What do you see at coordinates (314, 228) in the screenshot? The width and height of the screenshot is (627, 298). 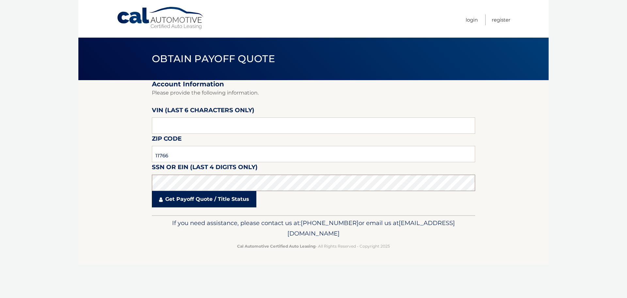 I see `p: If you need assistance, please contact us at: or email us at` at bounding box center [314, 228].